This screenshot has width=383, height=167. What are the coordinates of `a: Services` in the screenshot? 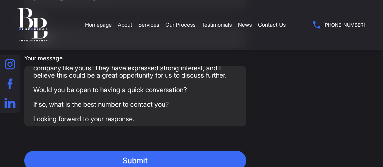 It's located at (149, 25).